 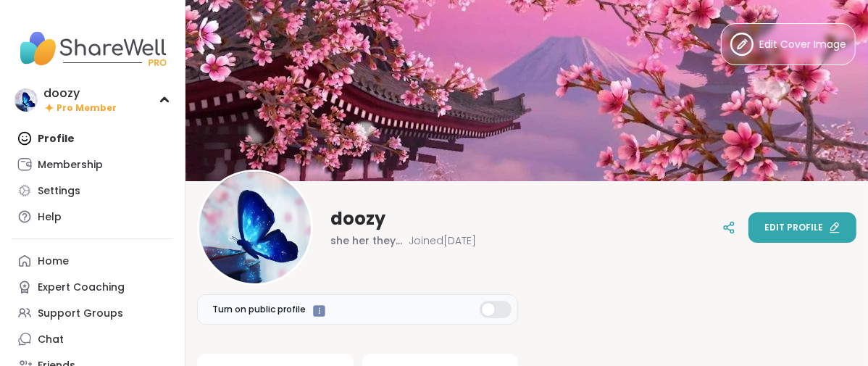 What do you see at coordinates (71, 165) in the screenshot?
I see `div: Membership` at bounding box center [71, 165].